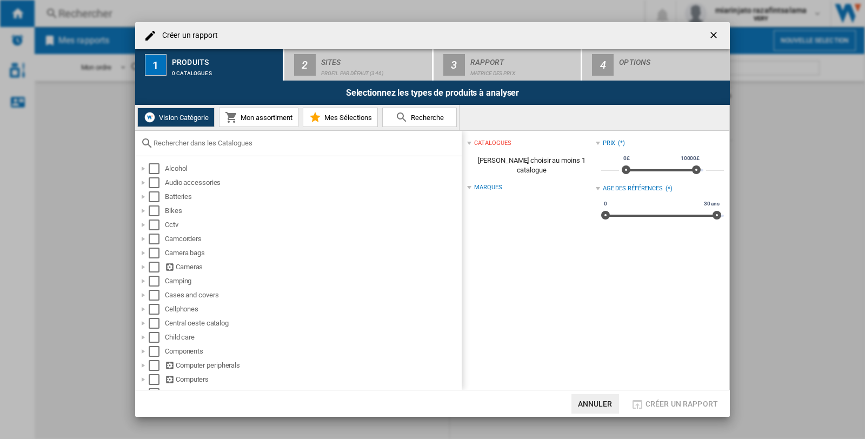 Image resolution: width=865 pixels, height=439 pixels. What do you see at coordinates (265, 117) in the screenshot?
I see `span: Mon assortiment` at bounding box center [265, 117].